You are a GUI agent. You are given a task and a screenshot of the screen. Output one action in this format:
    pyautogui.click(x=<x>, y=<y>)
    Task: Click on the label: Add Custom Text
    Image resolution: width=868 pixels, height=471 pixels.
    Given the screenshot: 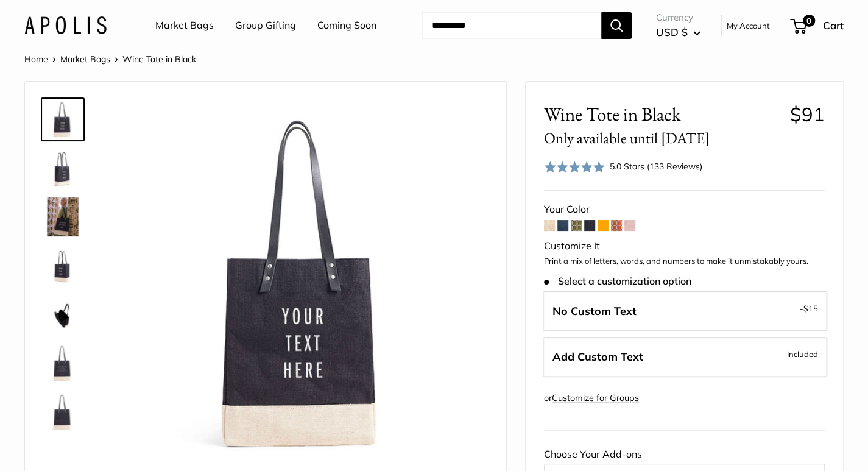 What is the action you would take?
    pyautogui.click(x=684, y=357)
    